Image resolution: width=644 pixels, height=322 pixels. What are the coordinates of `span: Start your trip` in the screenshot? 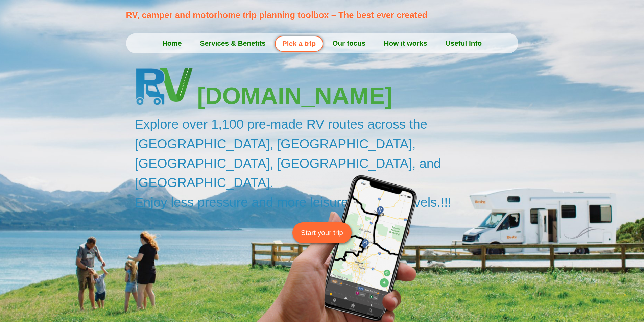 It's located at (322, 232).